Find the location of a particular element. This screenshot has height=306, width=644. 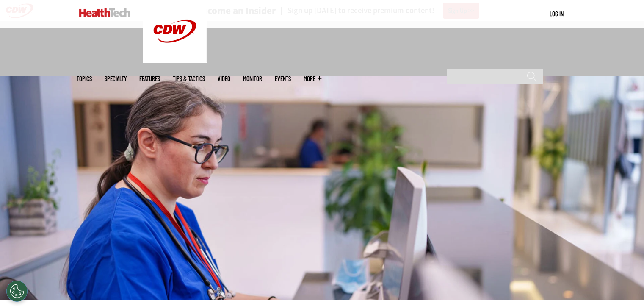

span: Topics is located at coordinates (84, 78).